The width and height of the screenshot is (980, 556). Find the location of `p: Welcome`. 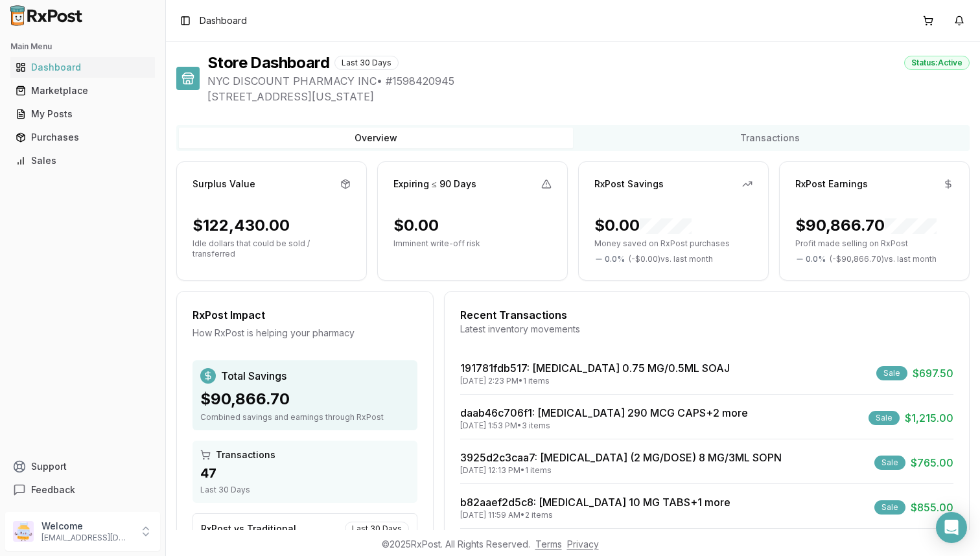

p: Welcome is located at coordinates (87, 526).